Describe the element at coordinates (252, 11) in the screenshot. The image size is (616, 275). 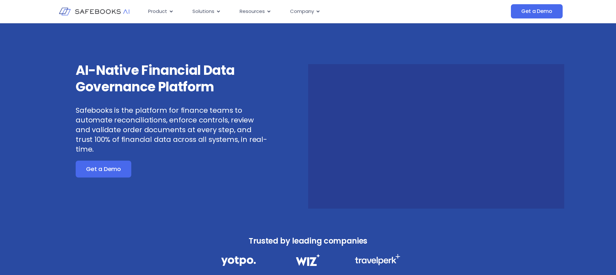
I see `span: Resources` at that location.